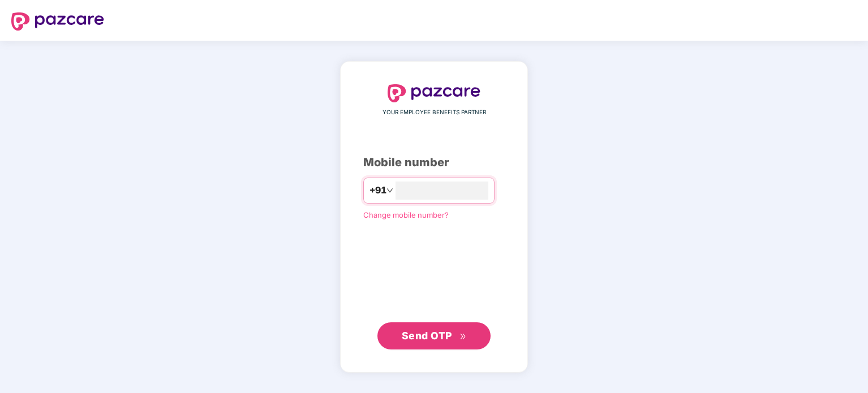 The height and width of the screenshot is (393, 868). Describe the element at coordinates (434, 336) in the screenshot. I see `button: Send OTPdouble-right` at that location.